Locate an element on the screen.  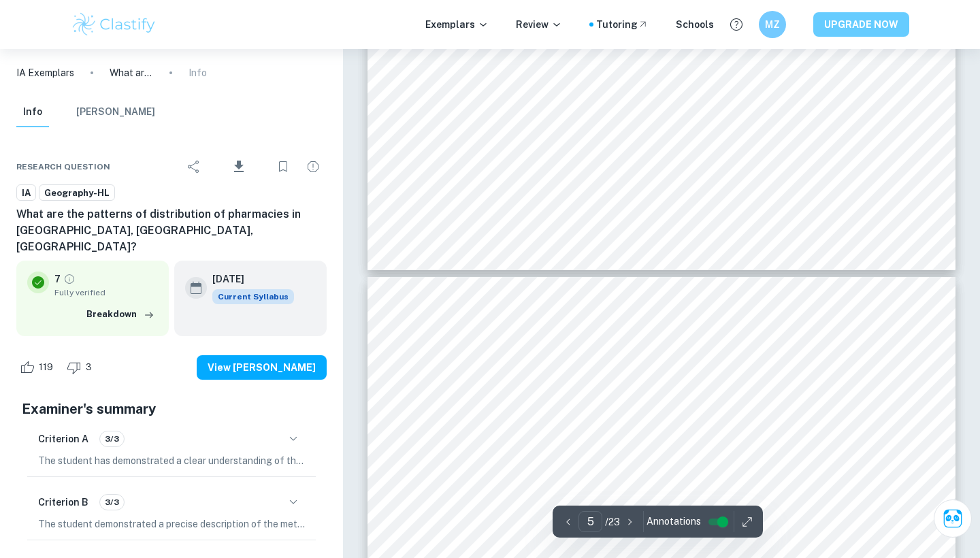
span: IA is located at coordinates (26, 193).